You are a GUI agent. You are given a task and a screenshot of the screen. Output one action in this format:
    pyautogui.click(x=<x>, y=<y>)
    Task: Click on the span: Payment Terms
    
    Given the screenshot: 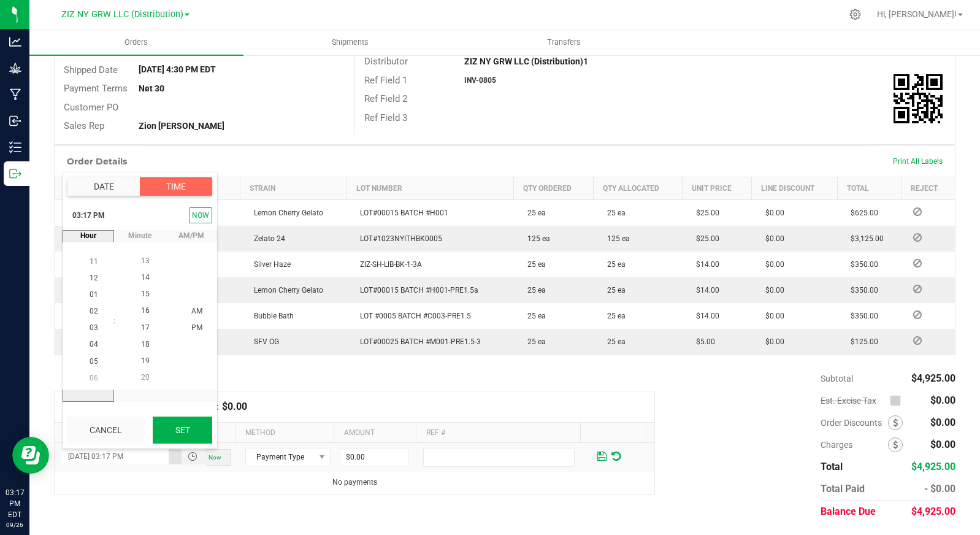 What is the action you would take?
    pyautogui.click(x=96, y=88)
    